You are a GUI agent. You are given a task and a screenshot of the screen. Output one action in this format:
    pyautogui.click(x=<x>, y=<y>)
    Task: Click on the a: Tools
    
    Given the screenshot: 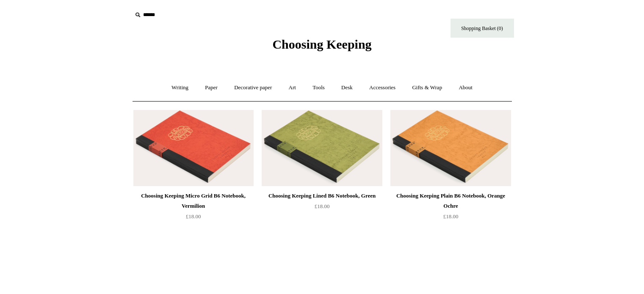 What is the action you would take?
    pyautogui.click(x=318, y=87)
    